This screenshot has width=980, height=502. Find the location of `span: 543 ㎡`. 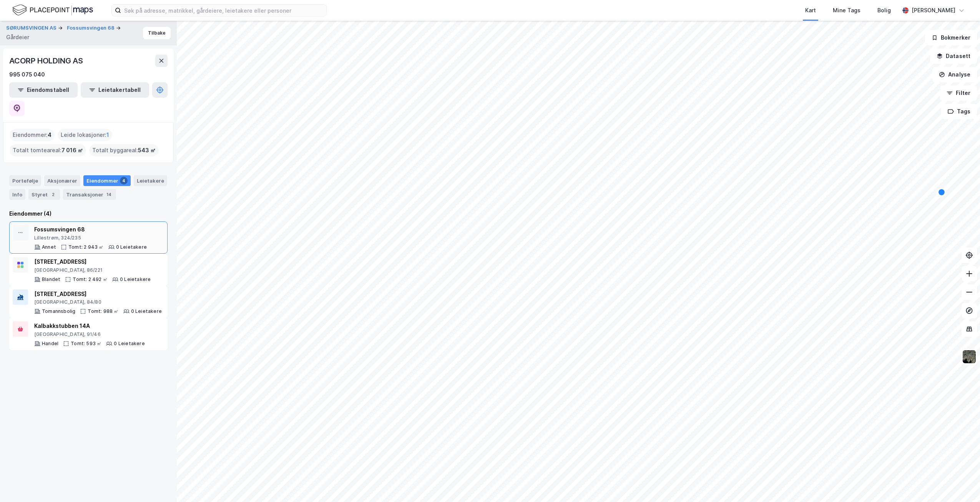

span: 543 ㎡ is located at coordinates (147, 150).